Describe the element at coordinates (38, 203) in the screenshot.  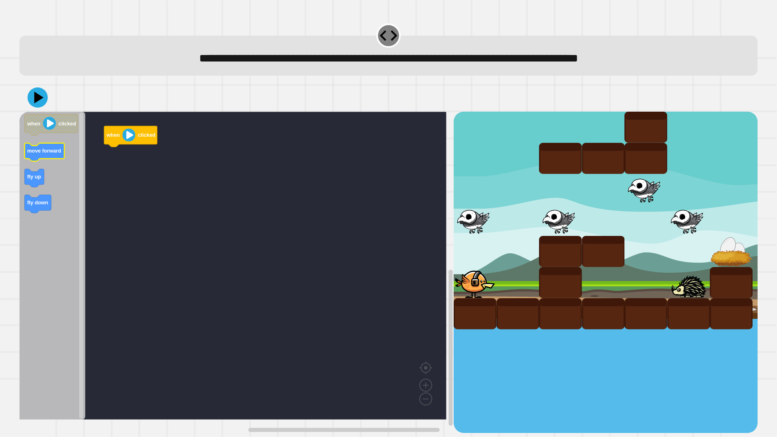
I see `text: fly down` at that location.